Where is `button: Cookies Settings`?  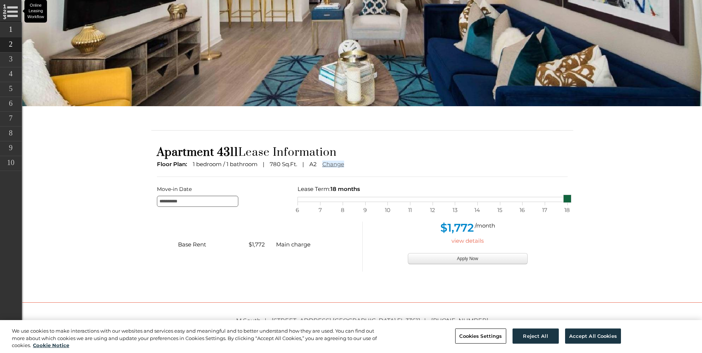
button: Cookies Settings is located at coordinates (480, 336).